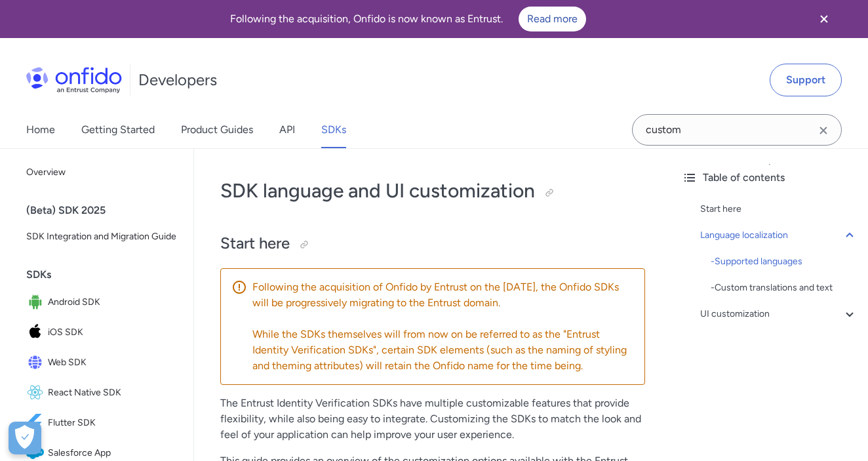 This screenshot has width=868, height=461. Describe the element at coordinates (37, 362) in the screenshot. I see `img: IconWeb SDK` at that location.